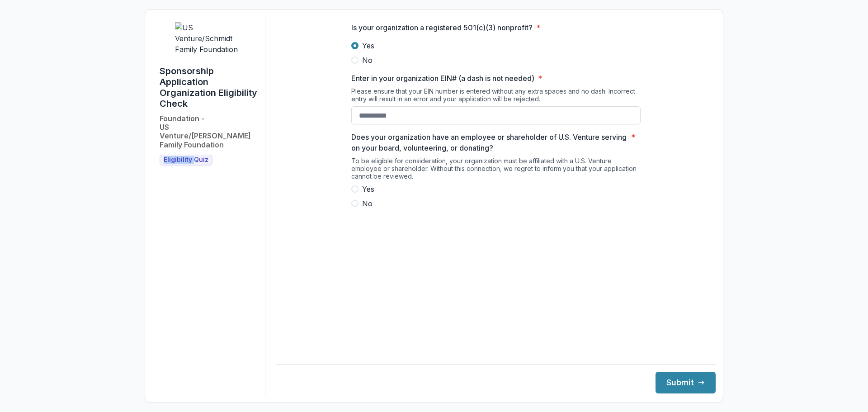 The image size is (868, 412). What do you see at coordinates (186, 159) in the screenshot?
I see `span: Eligibility Quiz` at bounding box center [186, 159].